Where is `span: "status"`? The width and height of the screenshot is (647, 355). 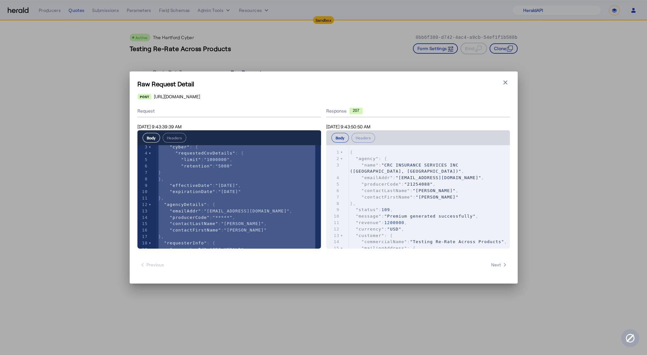
span: "status" is located at coordinates (367, 209).